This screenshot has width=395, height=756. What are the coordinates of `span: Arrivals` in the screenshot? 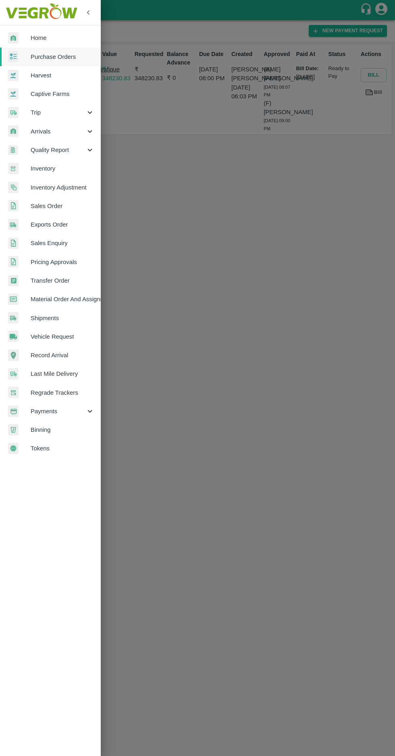 It's located at (58, 132).